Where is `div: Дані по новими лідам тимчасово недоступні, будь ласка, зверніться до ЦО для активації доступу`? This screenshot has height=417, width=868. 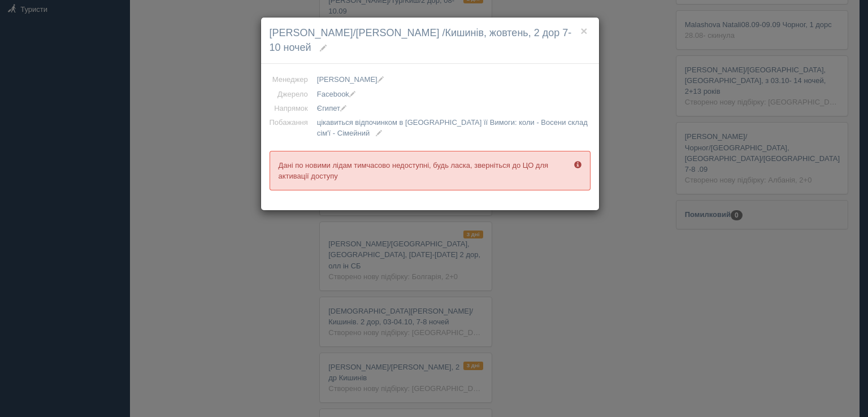 div: Дані по новими лідам тимчасово недоступні, будь ласка, зверніться до ЦО для активації доступу is located at coordinates (430, 171).